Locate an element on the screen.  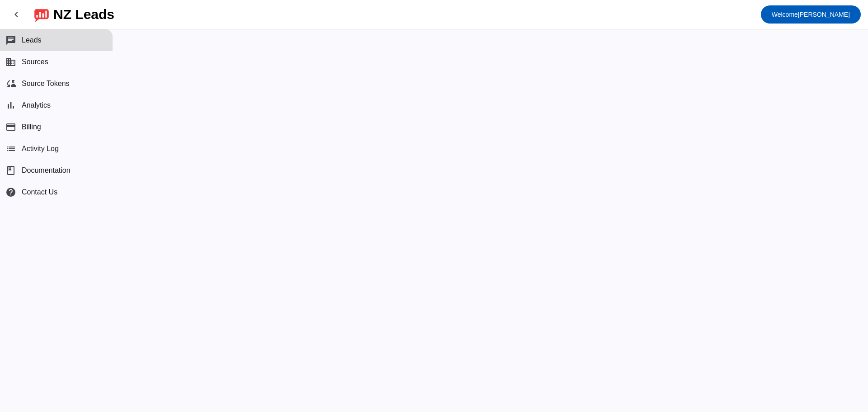
span: Welcome is located at coordinates (784, 14).